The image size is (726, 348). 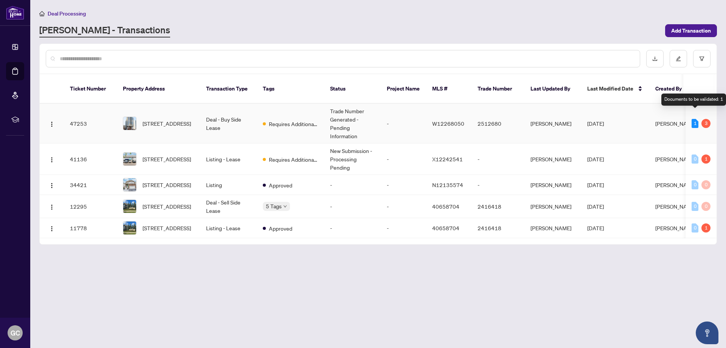 What do you see at coordinates (90, 159) in the screenshot?
I see `td: 41136` at bounding box center [90, 159].